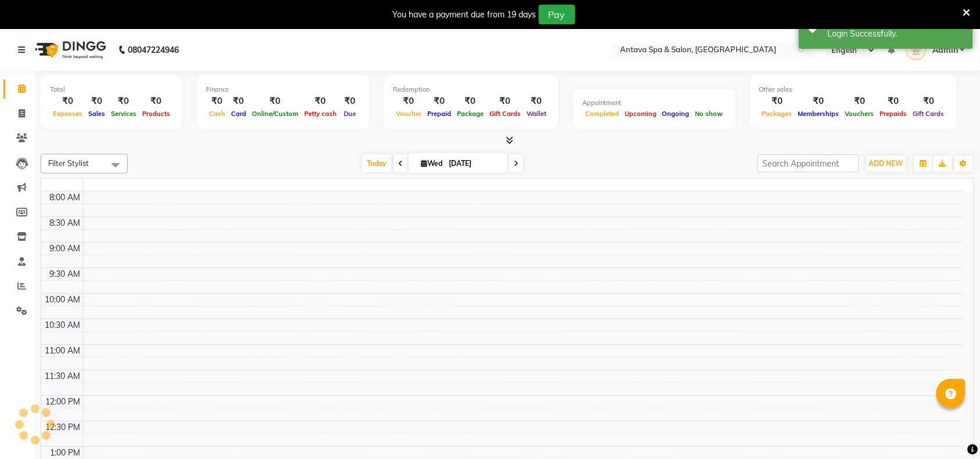  Describe the element at coordinates (886, 164) in the screenshot. I see `button: ADD NEW` at that location.